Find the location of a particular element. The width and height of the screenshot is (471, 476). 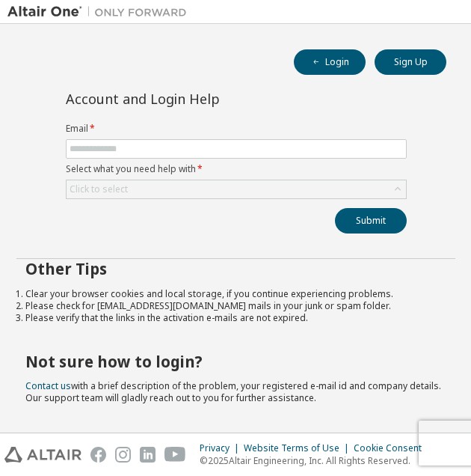

img: linkedin.svg is located at coordinates (147, 454).